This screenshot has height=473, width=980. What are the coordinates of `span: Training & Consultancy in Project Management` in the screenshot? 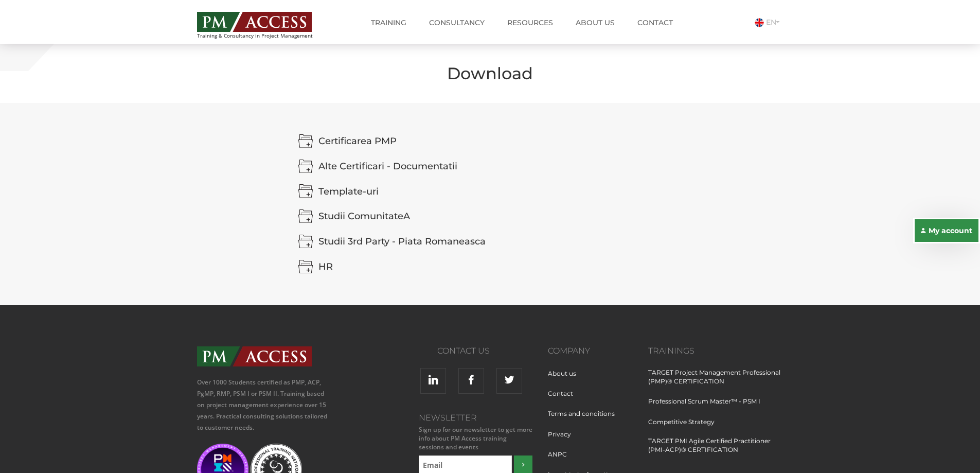 It's located at (264, 35).